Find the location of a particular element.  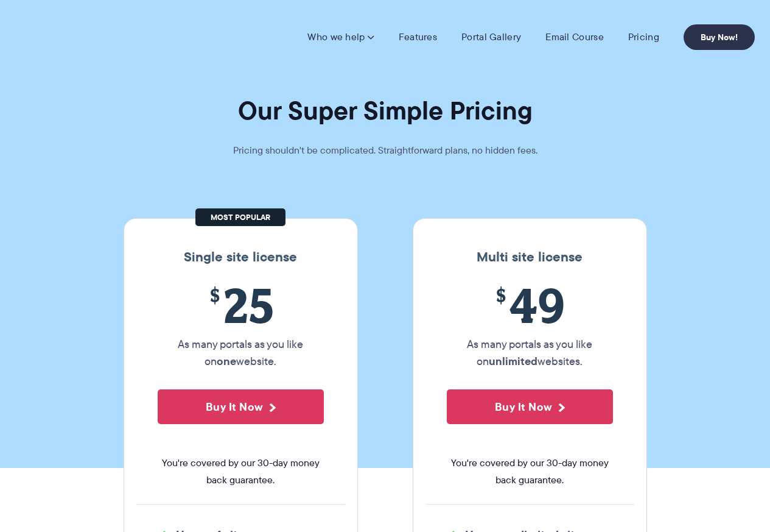

a: Features is located at coordinates (418, 37).